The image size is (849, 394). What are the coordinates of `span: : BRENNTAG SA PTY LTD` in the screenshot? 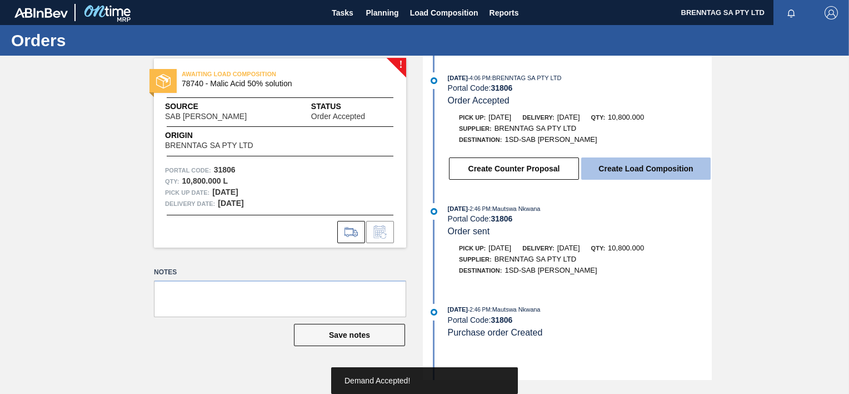 It's located at (526, 78).